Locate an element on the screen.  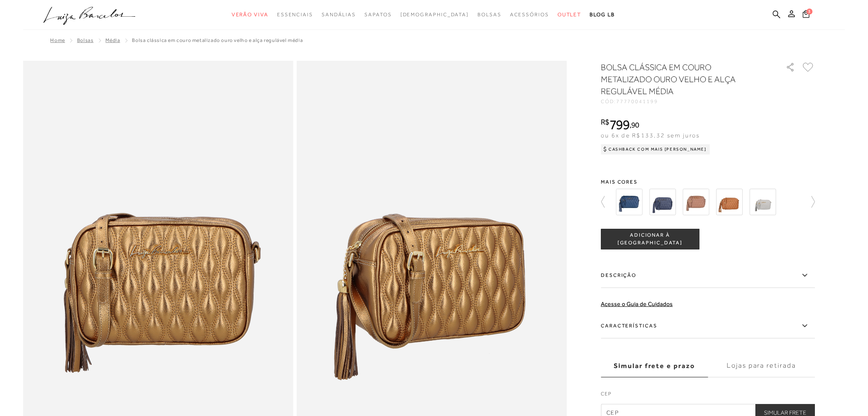
a: BLOG LB is located at coordinates (602, 15).